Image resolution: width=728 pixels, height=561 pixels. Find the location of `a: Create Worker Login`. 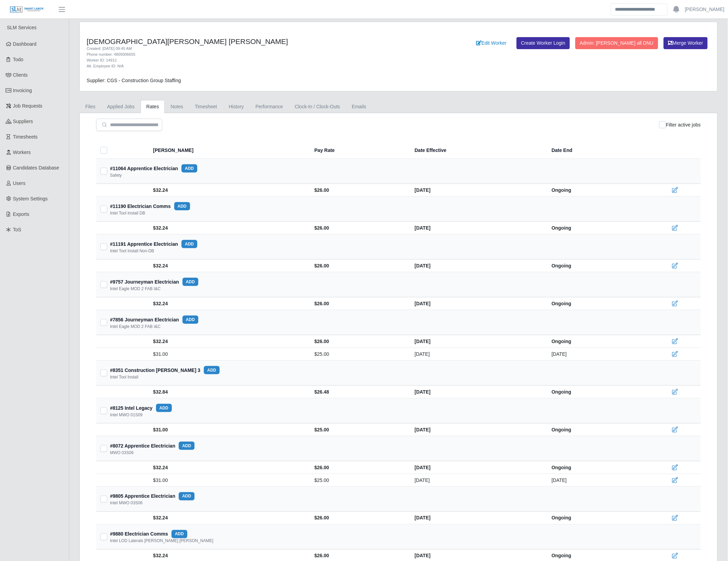

a: Create Worker Login is located at coordinates (543, 43).